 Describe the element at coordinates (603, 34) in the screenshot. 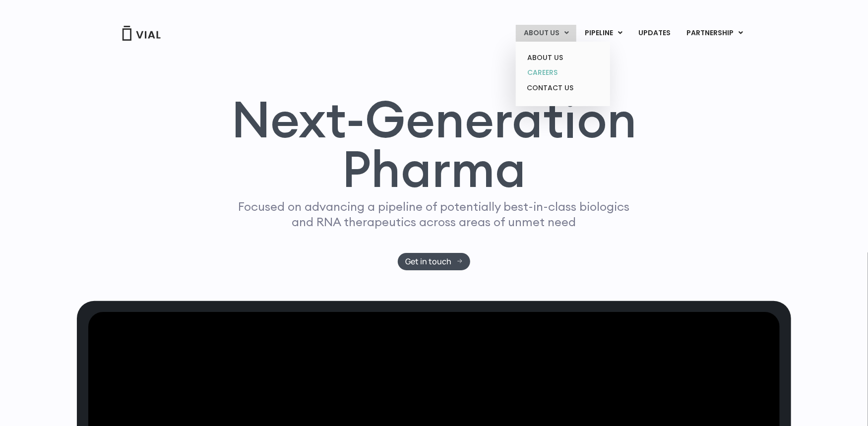

I see `a: PIPELINEMenu Toggle` at that location.